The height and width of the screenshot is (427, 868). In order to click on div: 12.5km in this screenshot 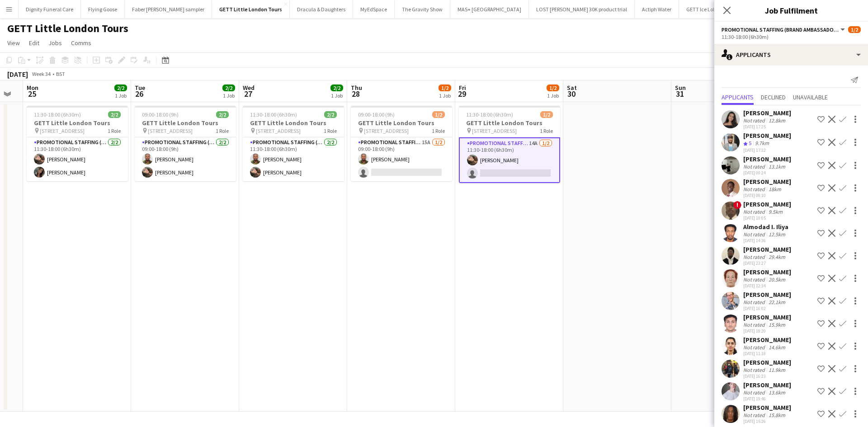, I will do `click(777, 234)`.